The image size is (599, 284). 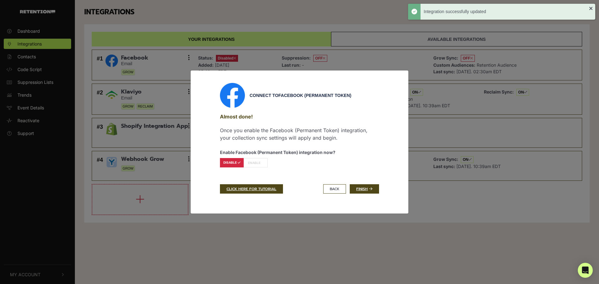 I want to click on button: BACK, so click(x=335, y=189).